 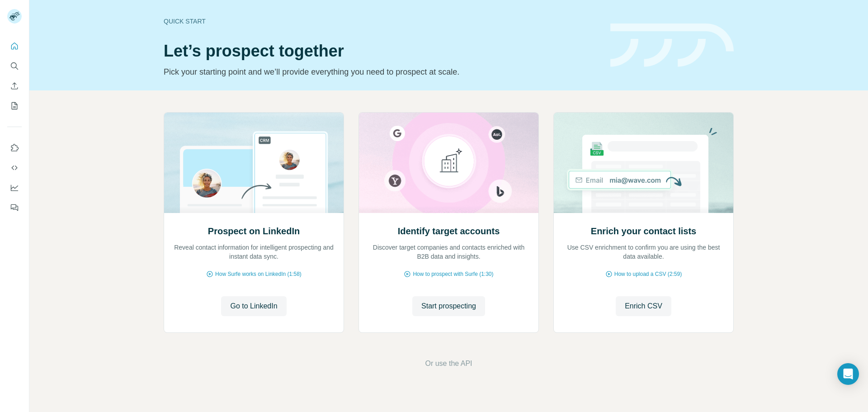 What do you see at coordinates (14, 168) in the screenshot?
I see `button: Use Surfe API` at bounding box center [14, 168].